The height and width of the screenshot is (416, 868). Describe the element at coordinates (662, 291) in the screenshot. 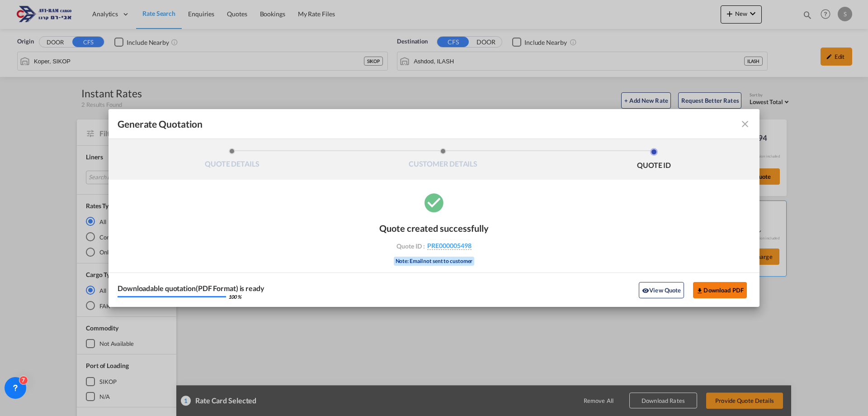

I see `button: icon-eyeView Quote` at that location.